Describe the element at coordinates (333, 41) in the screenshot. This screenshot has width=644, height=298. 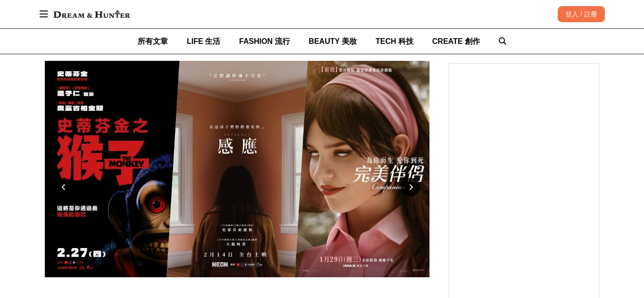
I see `a: BEAUTY 美妝` at that location.